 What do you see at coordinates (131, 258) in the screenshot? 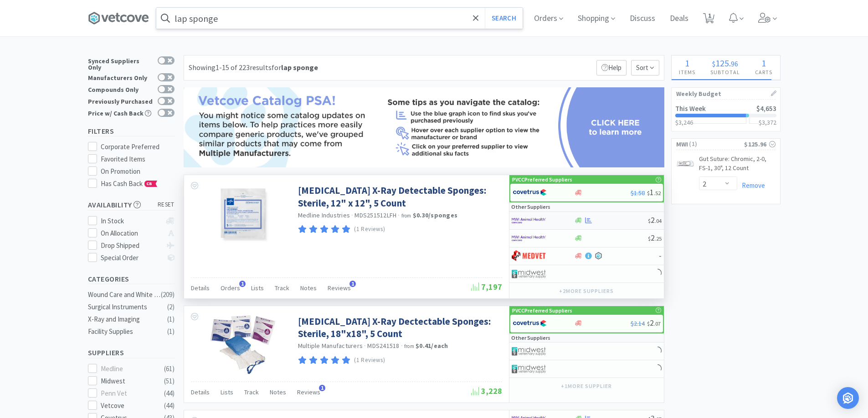
I see `div: Special Order` at bounding box center [131, 258].